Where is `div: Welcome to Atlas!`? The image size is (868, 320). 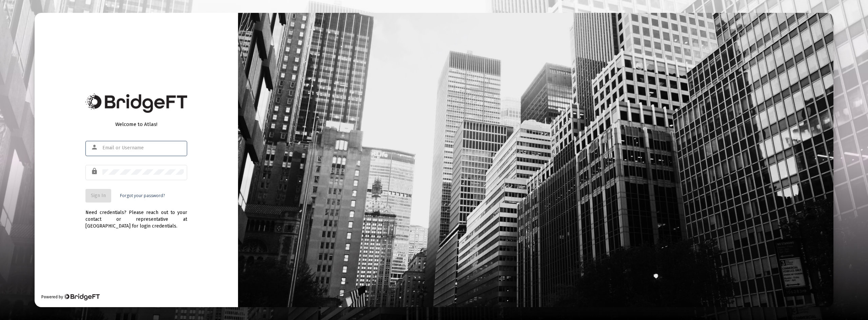
div: Welcome to Atlas! is located at coordinates (136, 124).